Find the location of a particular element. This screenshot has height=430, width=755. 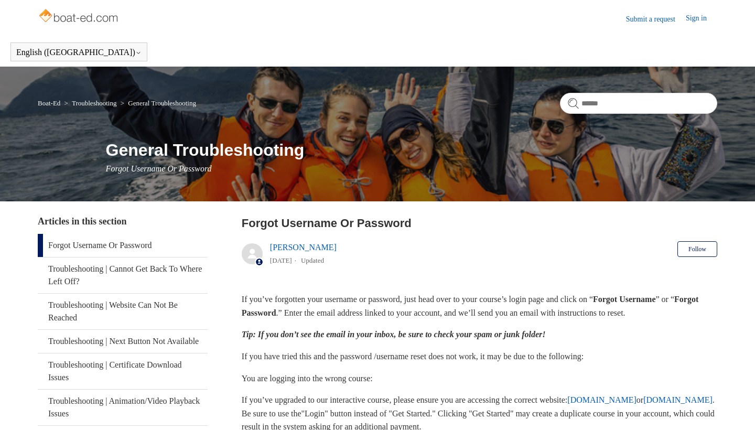

li: Updated is located at coordinates (312, 260).